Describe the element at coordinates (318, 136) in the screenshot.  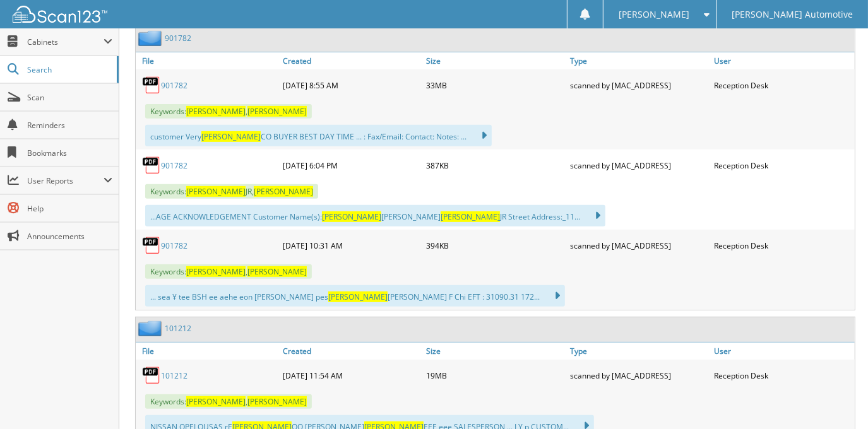
I see `div: customer Very CO BUYER BEST DAY TIME ... : Fax/Email: Contact: Notes: ...` at that location.